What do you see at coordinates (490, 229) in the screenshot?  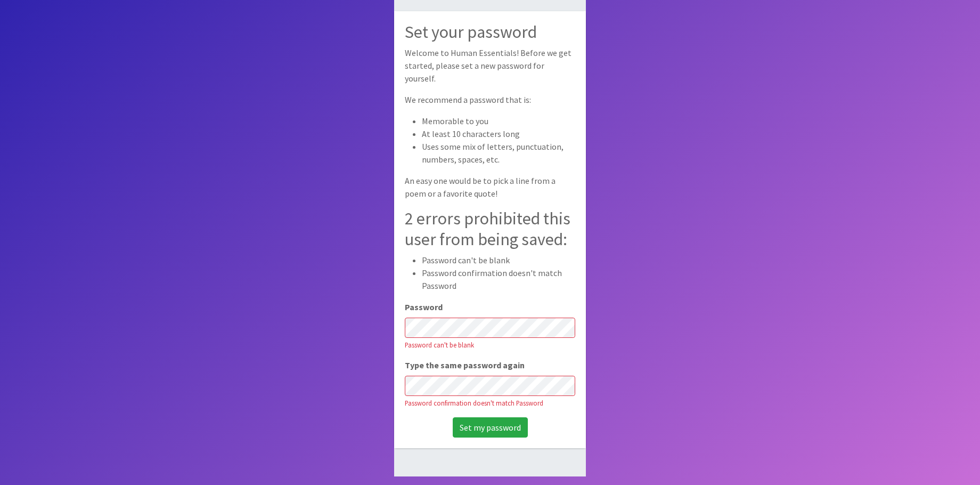 I see `h2: 2 errors prohibited this user from being saved:` at bounding box center [490, 229].